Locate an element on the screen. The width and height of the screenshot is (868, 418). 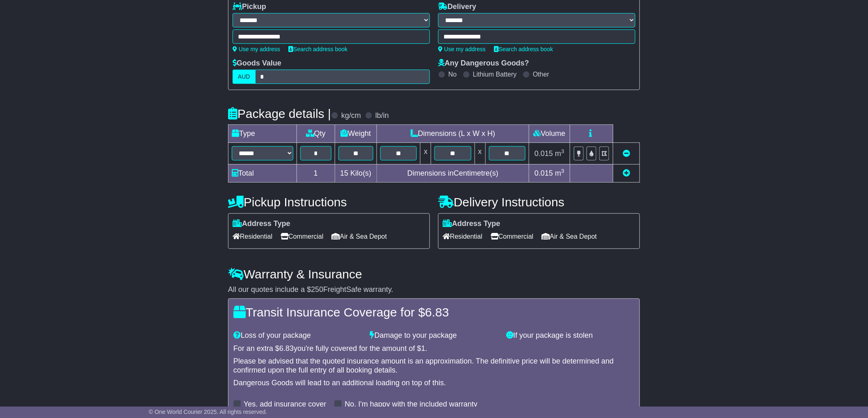
div: Damage to your package is located at coordinates (434, 336).